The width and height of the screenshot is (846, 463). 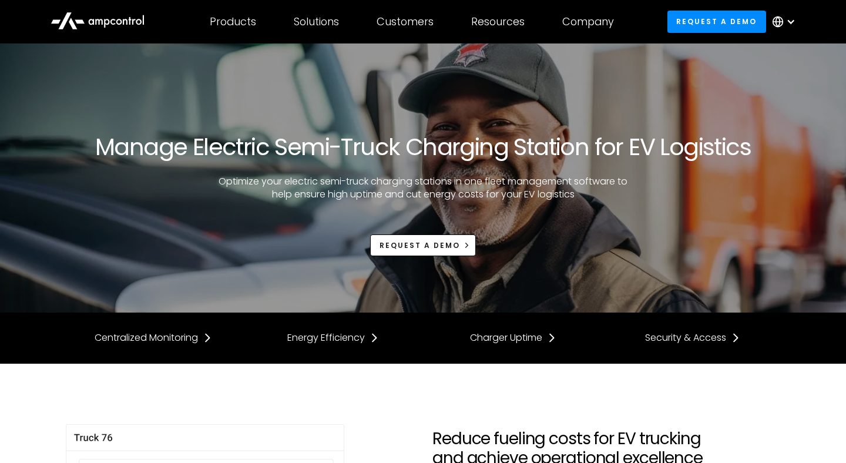 I want to click on a: Charger Uptime, so click(x=513, y=338).